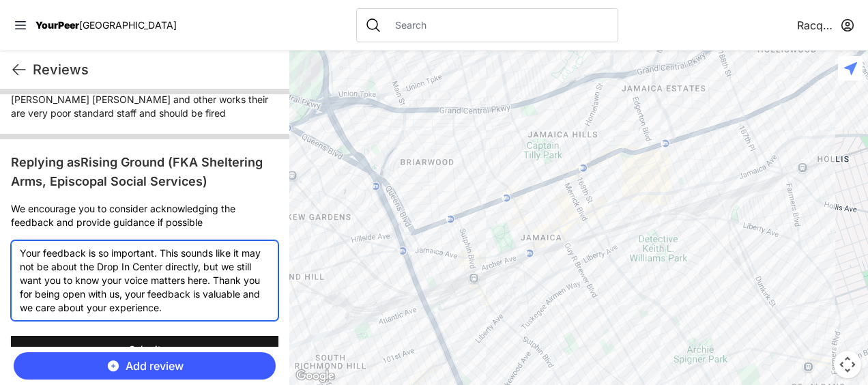 Image resolution: width=868 pixels, height=385 pixels. I want to click on span: Add review, so click(154, 366).